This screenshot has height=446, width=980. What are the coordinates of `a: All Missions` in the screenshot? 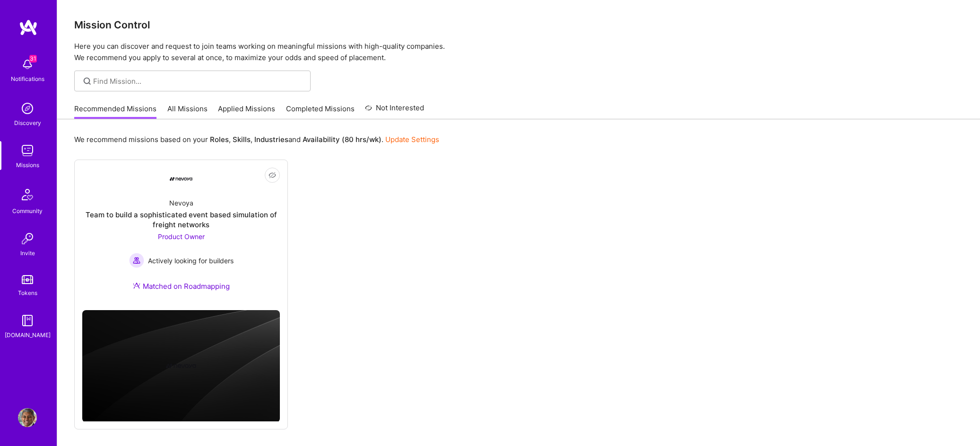 It's located at (187, 111).